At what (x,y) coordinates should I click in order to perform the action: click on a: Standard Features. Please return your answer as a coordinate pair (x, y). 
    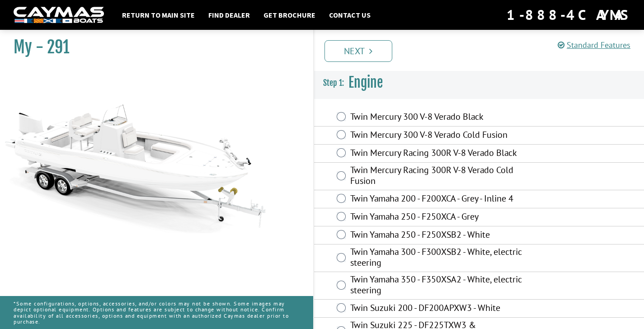
    Looking at the image, I should click on (594, 45).